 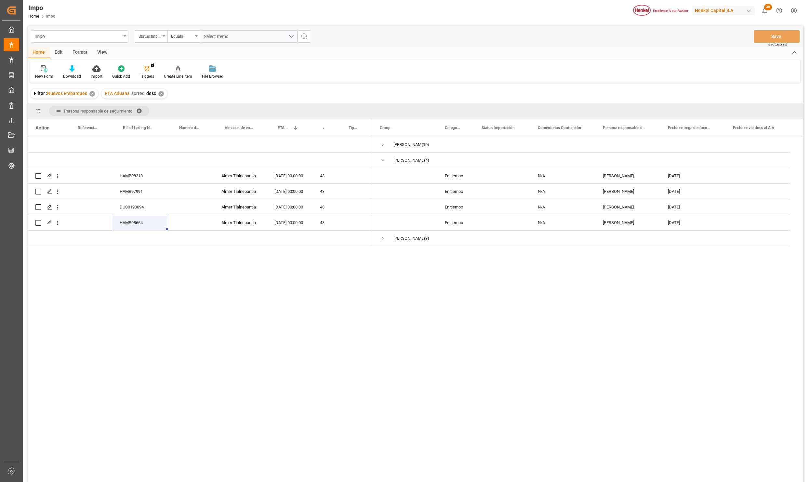 I want to click on span: Status Importación, so click(x=498, y=128).